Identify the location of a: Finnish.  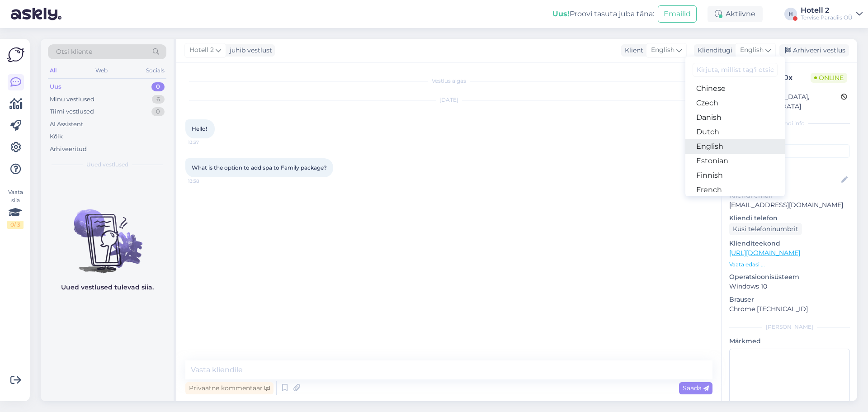
(735, 176).